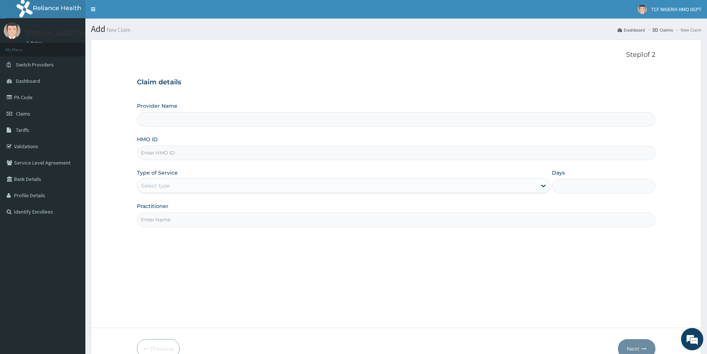 The width and height of the screenshot is (707, 354). I want to click on span: Switch Providers, so click(35, 65).